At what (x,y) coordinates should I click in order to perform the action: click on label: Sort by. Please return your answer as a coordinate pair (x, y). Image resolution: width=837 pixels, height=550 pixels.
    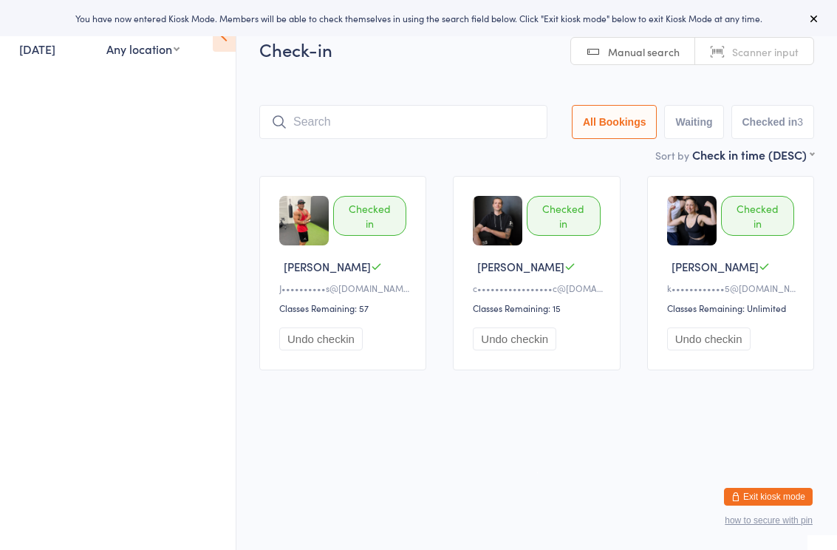
    Looking at the image, I should click on (672, 155).